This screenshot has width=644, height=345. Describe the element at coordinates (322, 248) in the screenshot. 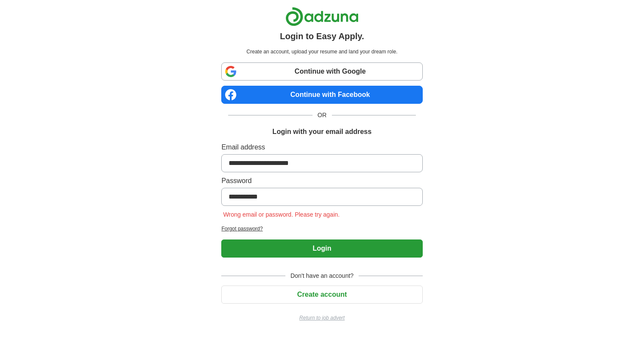

I see `button: Login` at that location.